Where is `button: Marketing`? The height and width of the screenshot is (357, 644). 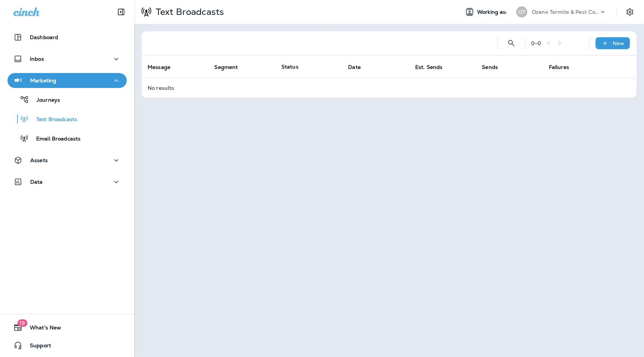
button: Marketing is located at coordinates (67, 81).